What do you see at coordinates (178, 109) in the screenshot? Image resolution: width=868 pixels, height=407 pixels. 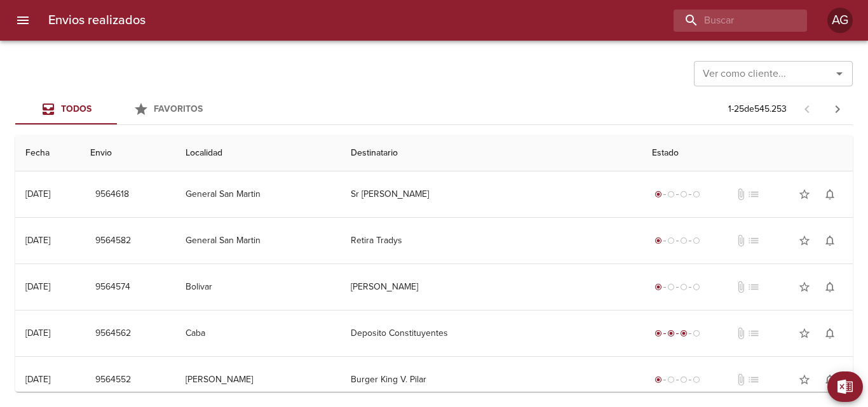 I see `span: Favoritos` at bounding box center [178, 109].